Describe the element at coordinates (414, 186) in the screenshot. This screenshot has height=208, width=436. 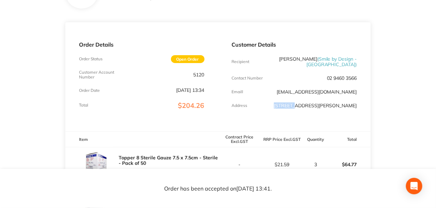
I see `div: Open Intercom Messenger` at that location.